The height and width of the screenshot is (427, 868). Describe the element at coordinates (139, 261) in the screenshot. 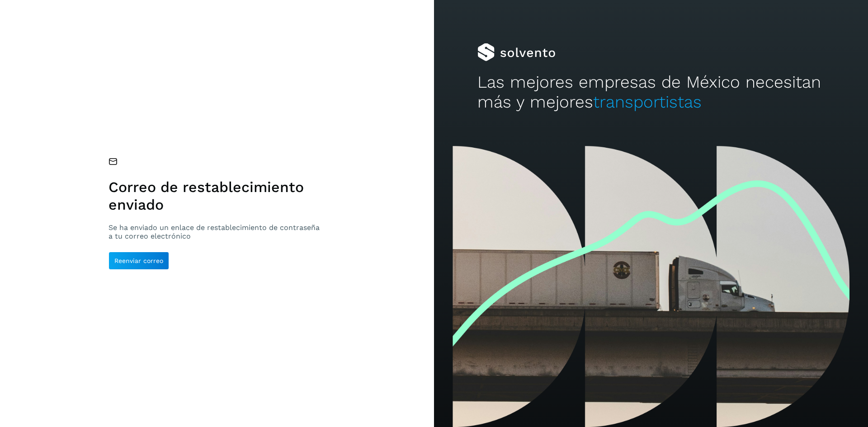

I see `span: Reenviar correo` at that location.